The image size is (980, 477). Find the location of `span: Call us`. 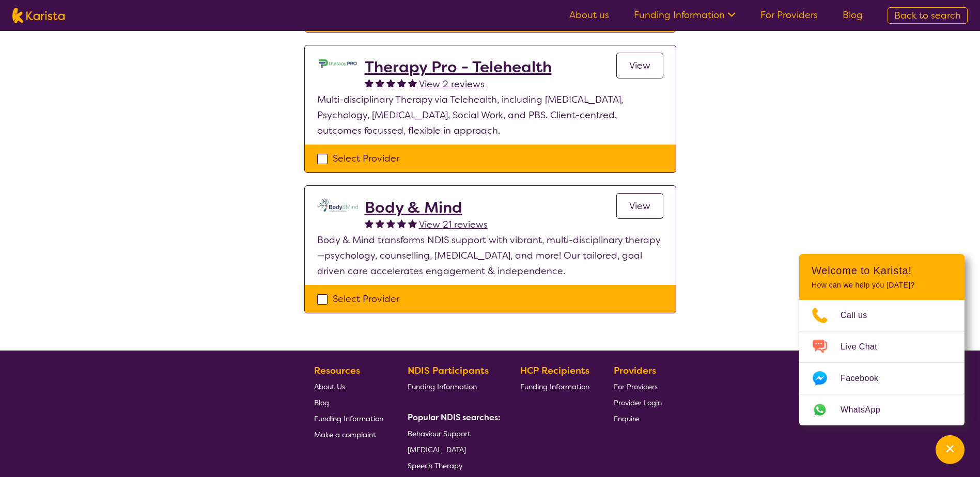

span: Call us is located at coordinates (860, 315).